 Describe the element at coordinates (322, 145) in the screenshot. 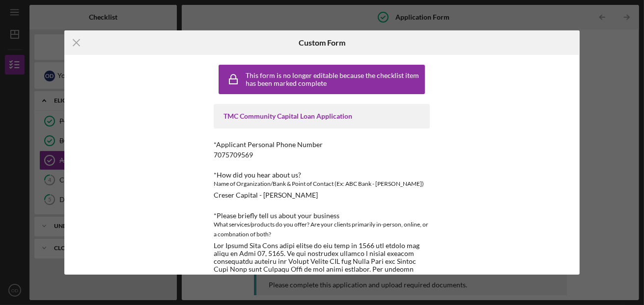

I see `div: *Applicant Personal Phone Number` at that location.